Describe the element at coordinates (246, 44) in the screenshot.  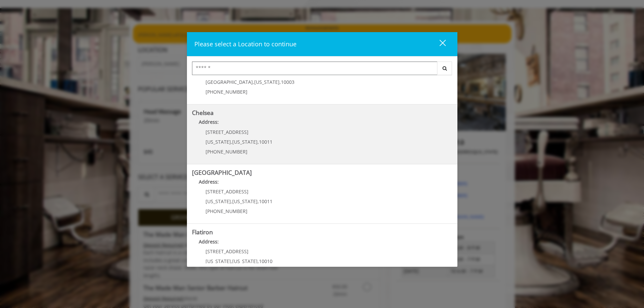
I see `span: Please select a Location to continue` at that location.